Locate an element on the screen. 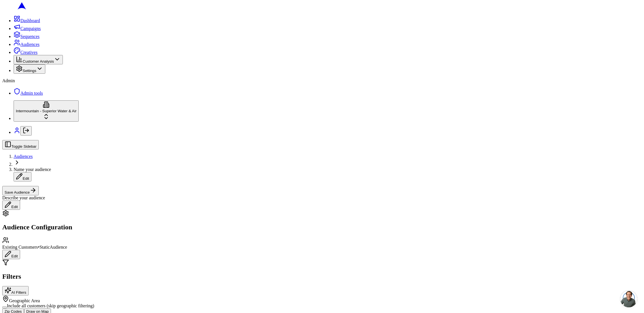 This screenshot has height=313, width=644. a: Dashboard is located at coordinates (27, 20).